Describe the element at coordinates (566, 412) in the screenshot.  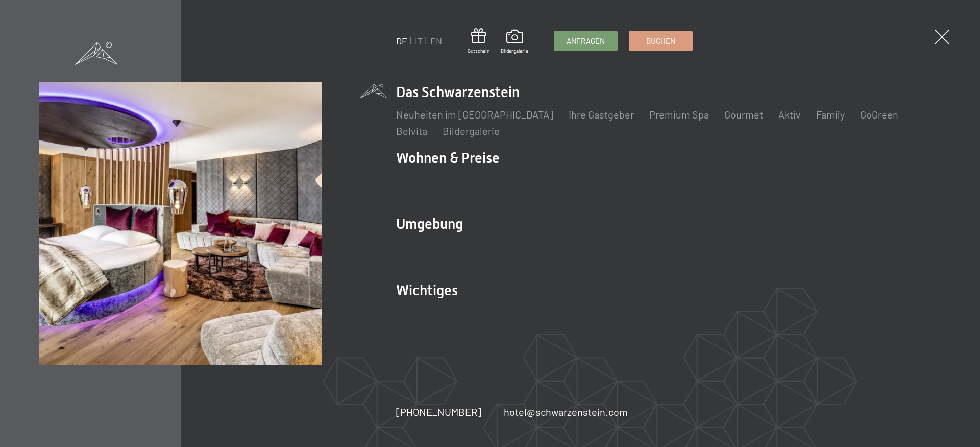
I see `a: hotel@schwarzenstein.com` at that location.